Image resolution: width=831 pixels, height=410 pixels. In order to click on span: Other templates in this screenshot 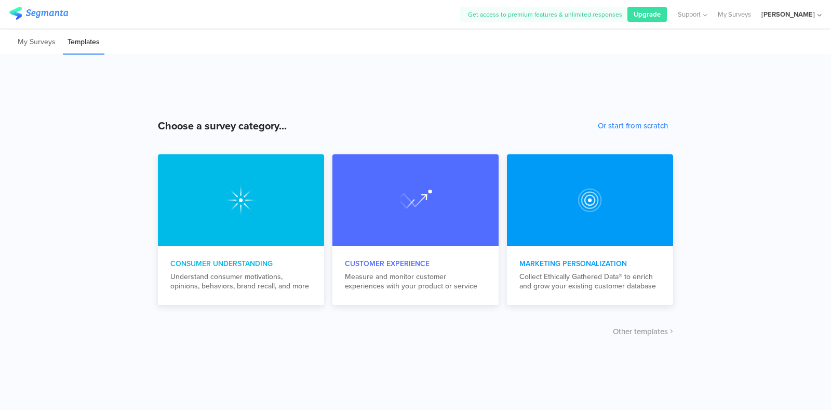, I will do `click(640, 331)`.